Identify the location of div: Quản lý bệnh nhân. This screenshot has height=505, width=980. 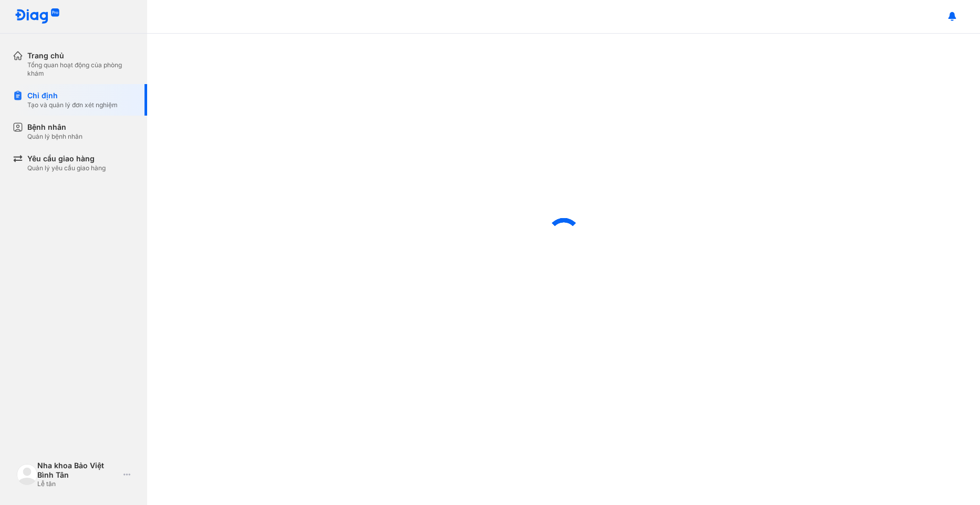
(55, 136).